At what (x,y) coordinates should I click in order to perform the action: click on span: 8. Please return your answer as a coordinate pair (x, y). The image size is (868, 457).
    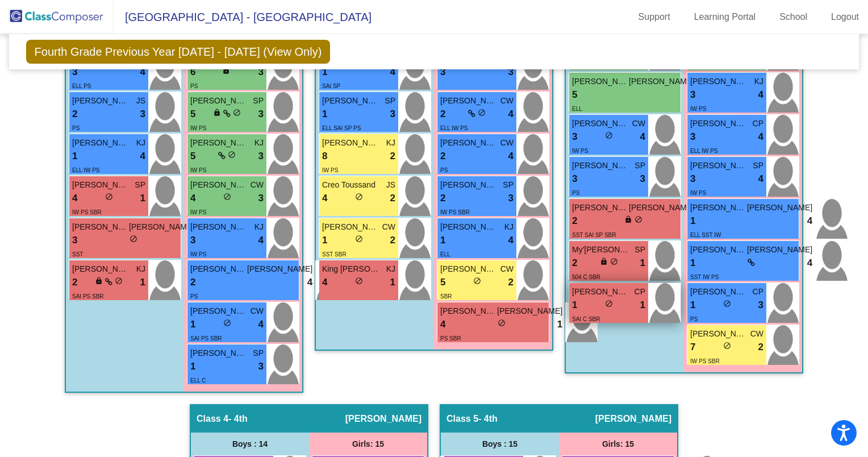
    Looking at the image, I should click on (324, 156).